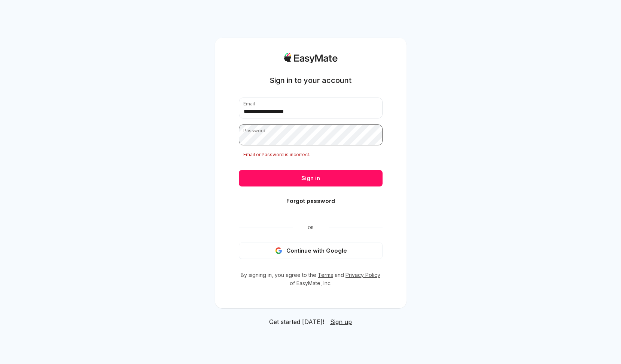 This screenshot has height=364, width=621. Describe the element at coordinates (310, 228) in the screenshot. I see `span: Or` at that location.